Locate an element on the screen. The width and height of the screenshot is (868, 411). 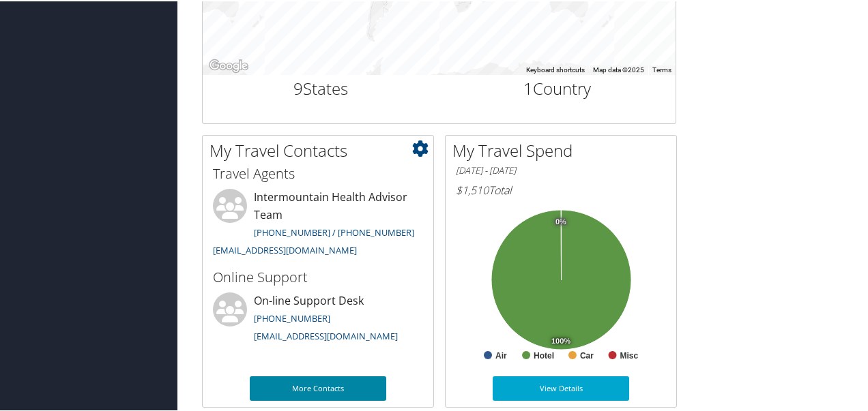
h2: My Travel Spend is located at coordinates (565, 149).